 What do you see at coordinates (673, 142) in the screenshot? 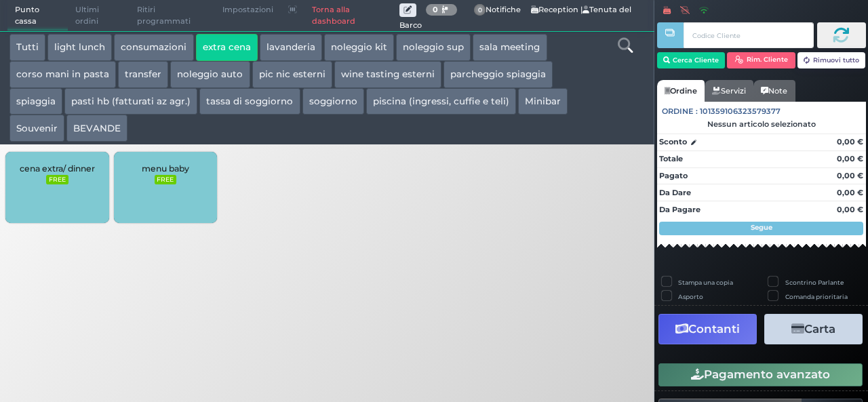
I see `strong: Sconto` at bounding box center [673, 142].